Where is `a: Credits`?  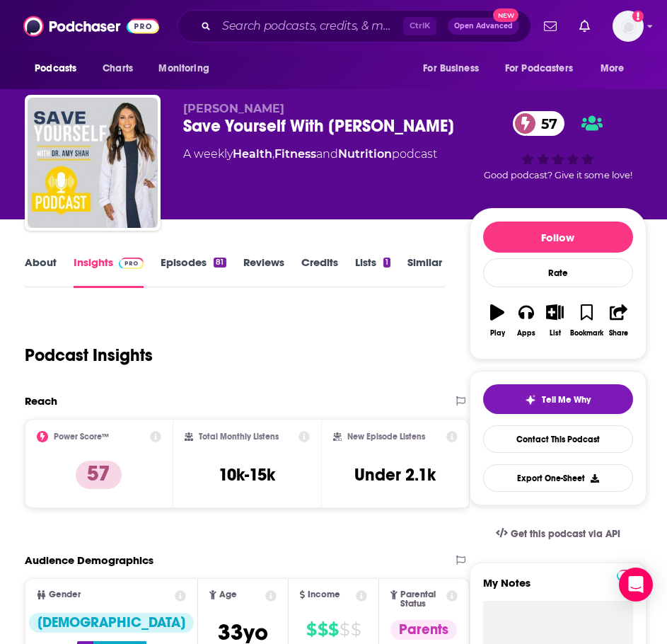 a: Credits is located at coordinates (320, 272).